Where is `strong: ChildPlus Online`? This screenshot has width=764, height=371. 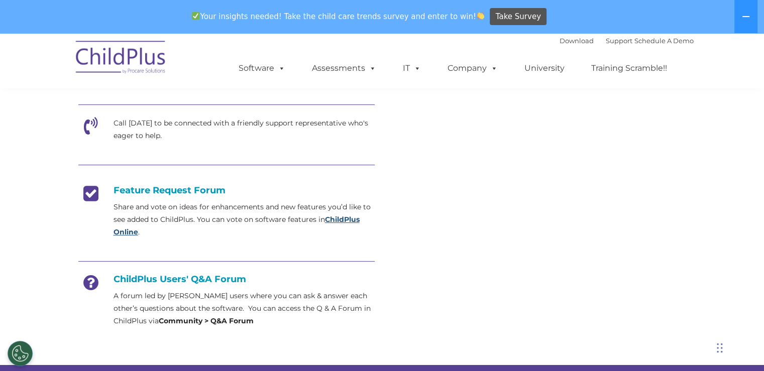
strong: ChildPlus Online is located at coordinates (237, 226).